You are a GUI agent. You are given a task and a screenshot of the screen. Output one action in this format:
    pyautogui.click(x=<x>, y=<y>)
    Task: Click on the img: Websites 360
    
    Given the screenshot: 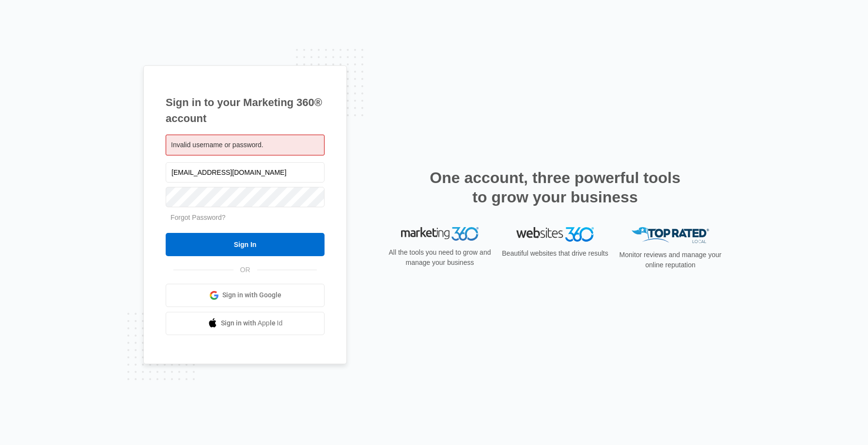 What is the action you would take?
    pyautogui.click(x=555, y=234)
    